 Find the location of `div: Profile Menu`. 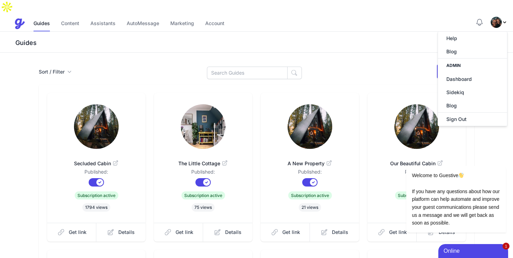

div: Profile Menu is located at coordinates (499, 22).